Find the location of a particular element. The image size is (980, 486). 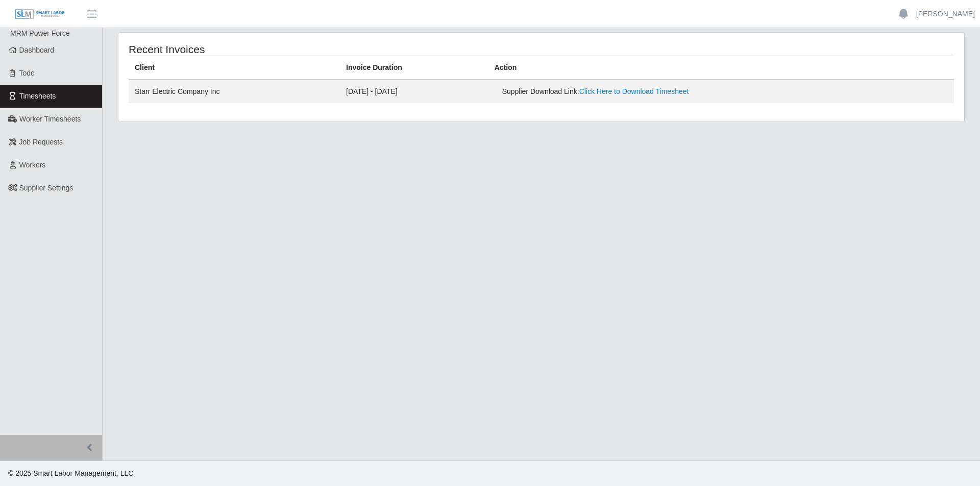

span: Dashboard is located at coordinates (37, 50).